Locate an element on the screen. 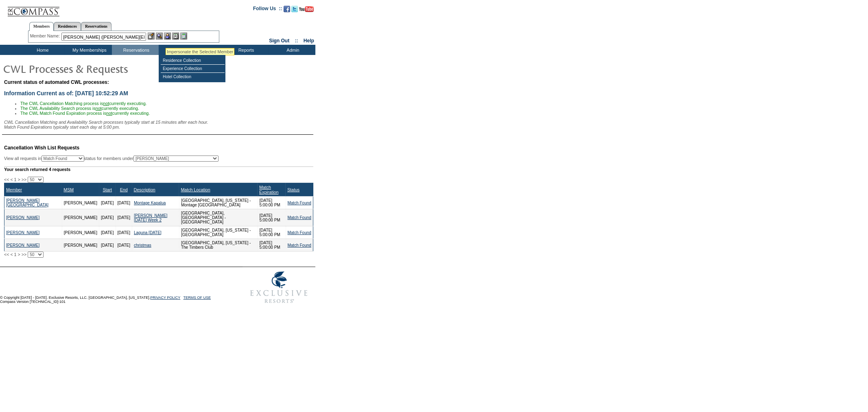 The image size is (868, 412). a: Follow us on Twitter is located at coordinates (294, 11).